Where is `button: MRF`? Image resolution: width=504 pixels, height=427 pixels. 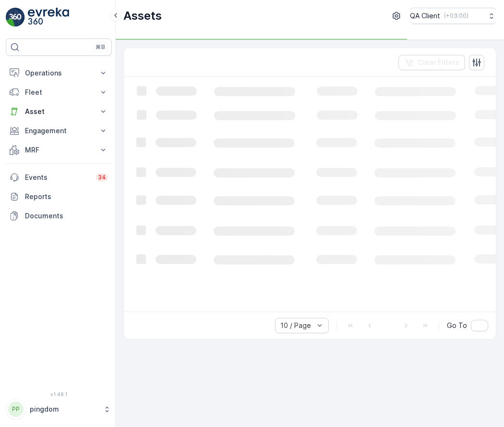 button: MRF is located at coordinates (58, 150).